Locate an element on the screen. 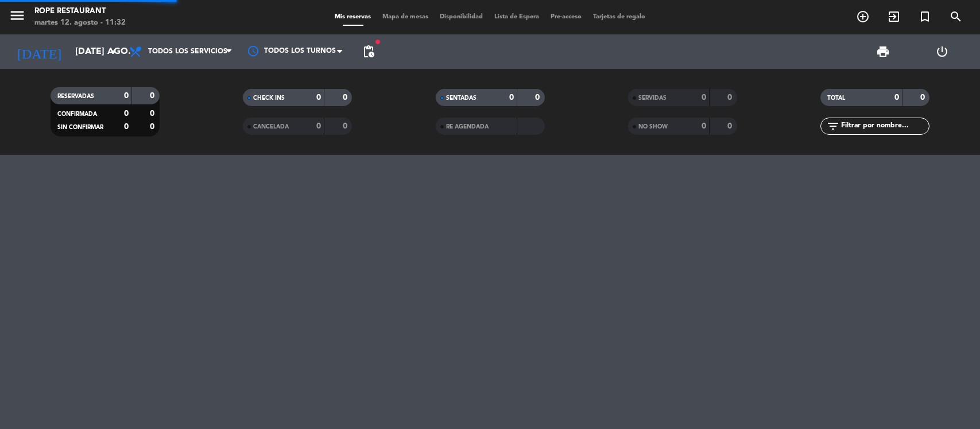 The image size is (980, 429). span: Pre-acceso is located at coordinates (566, 17).